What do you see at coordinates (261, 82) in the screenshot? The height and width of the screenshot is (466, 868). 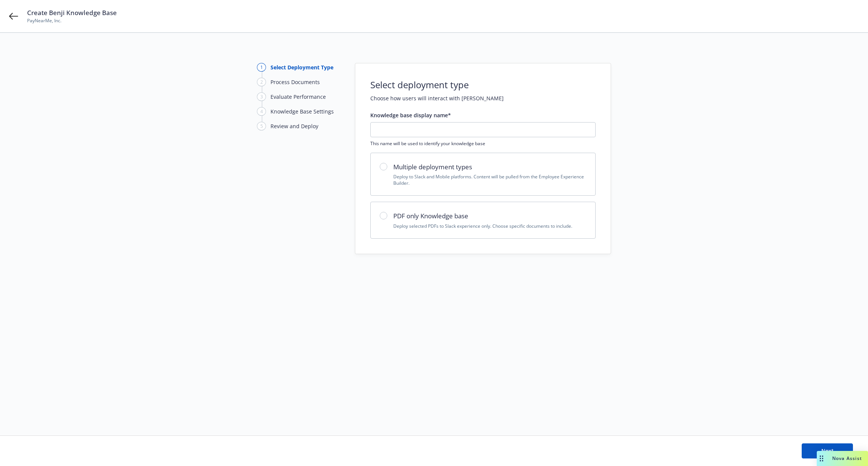 I see `div: 2` at bounding box center [261, 82].